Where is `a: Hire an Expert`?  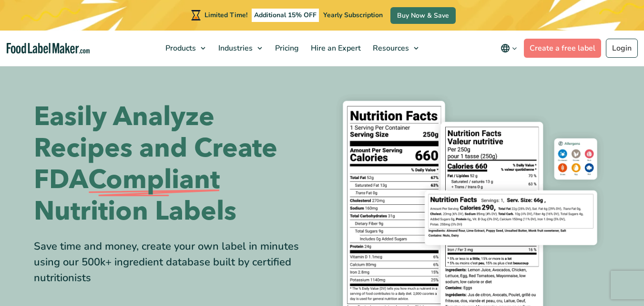
a: Hire an Expert is located at coordinates (335, 48).